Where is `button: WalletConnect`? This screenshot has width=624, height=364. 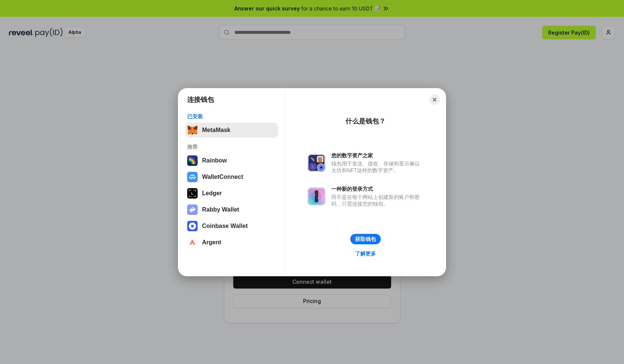
button: WalletConnect is located at coordinates (232, 177).